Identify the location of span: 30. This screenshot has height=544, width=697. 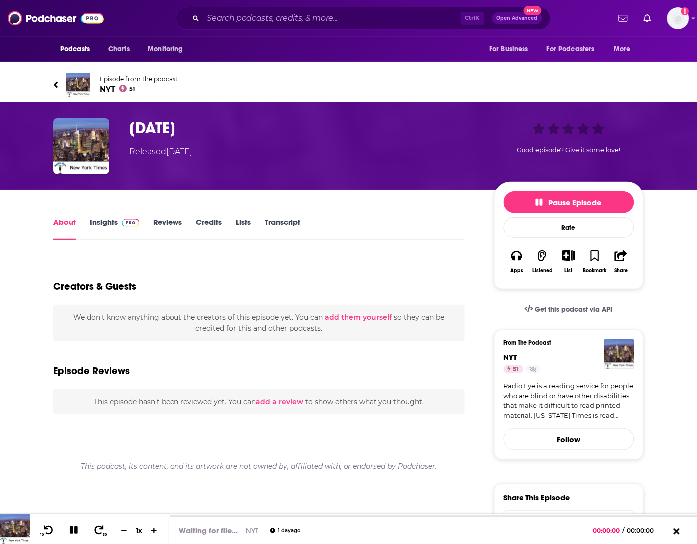
(105, 535).